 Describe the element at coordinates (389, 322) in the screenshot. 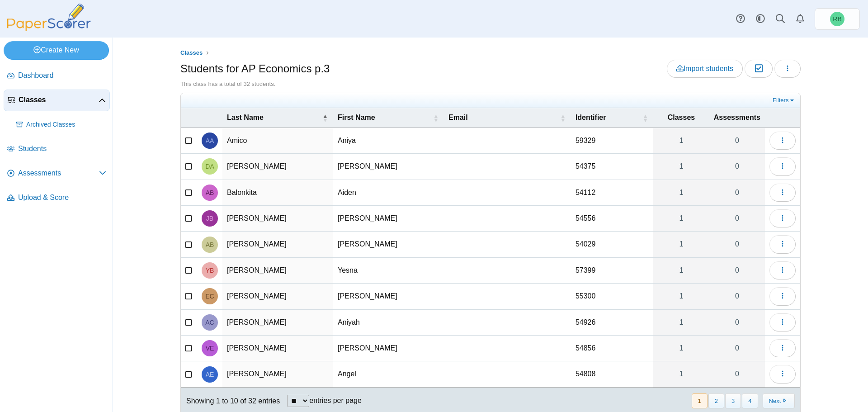

I see `td: Aniyah` at that location.